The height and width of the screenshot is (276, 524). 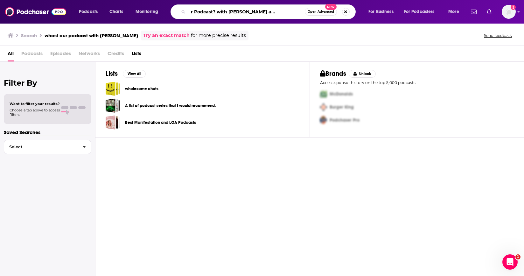 I want to click on div: Search podcasts, credits, & more..., so click(x=269, y=12).